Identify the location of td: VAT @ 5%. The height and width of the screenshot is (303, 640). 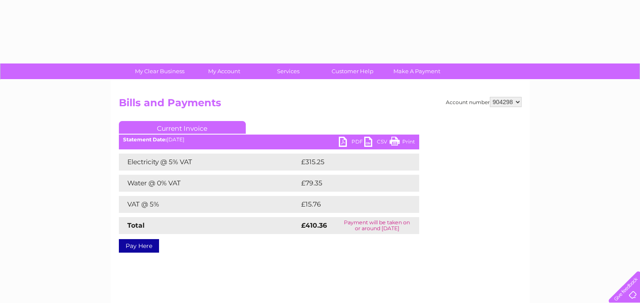
(209, 204).